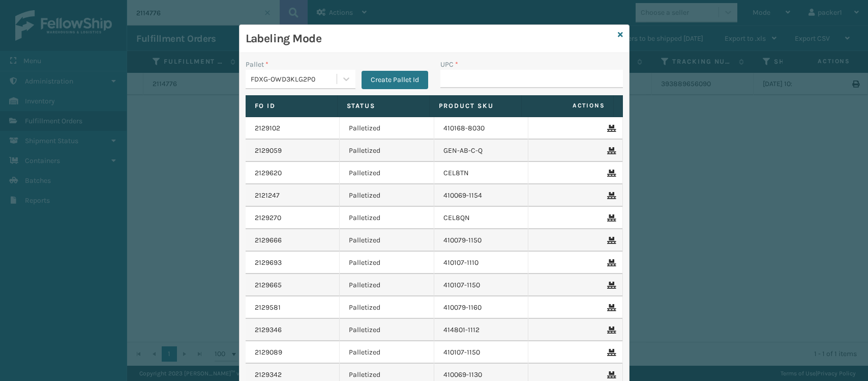  I want to click on a: 2129693, so click(268, 262).